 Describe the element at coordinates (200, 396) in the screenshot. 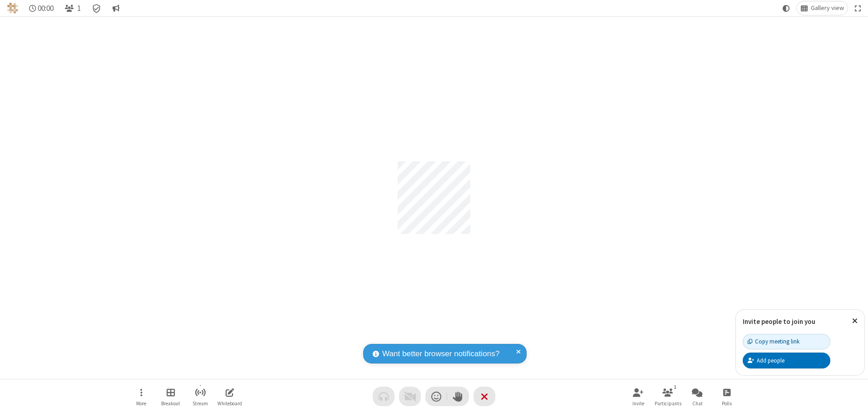

I see `button: Start streaming` at that location.